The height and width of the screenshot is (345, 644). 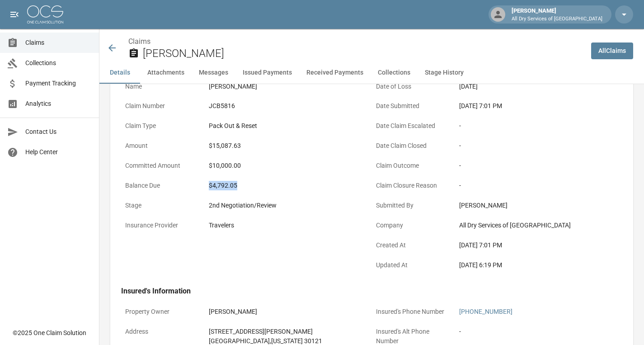 I want to click on p: Date Claim Escalated, so click(x=413, y=126).